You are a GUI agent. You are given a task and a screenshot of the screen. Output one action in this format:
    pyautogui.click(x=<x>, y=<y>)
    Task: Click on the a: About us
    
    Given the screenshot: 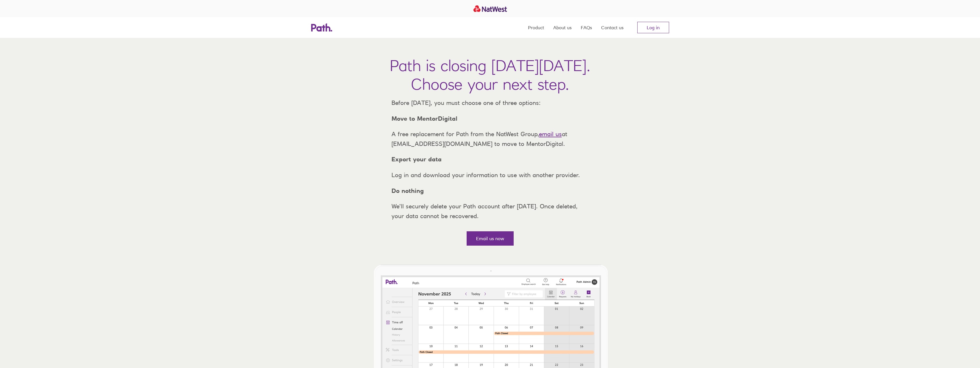 What is the action you would take?
    pyautogui.click(x=563, y=27)
    